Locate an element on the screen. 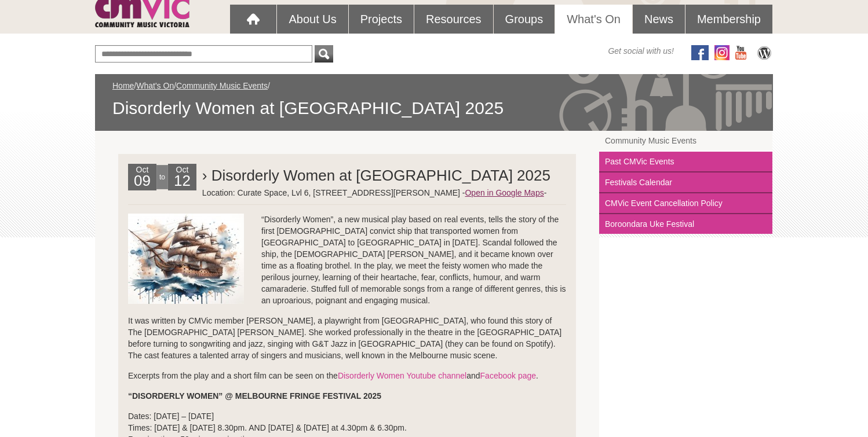 This screenshot has height=437, width=868. a: Home is located at coordinates (123, 86).